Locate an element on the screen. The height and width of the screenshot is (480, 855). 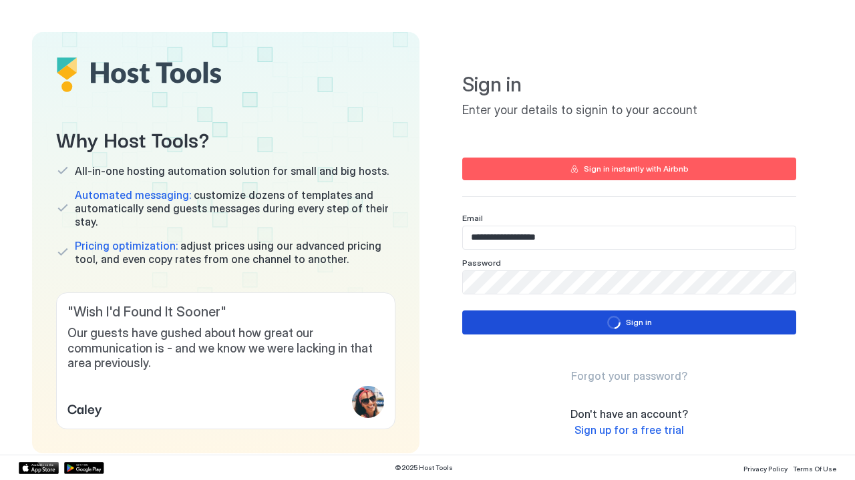
span: Forgot your password? is located at coordinates (629, 376).